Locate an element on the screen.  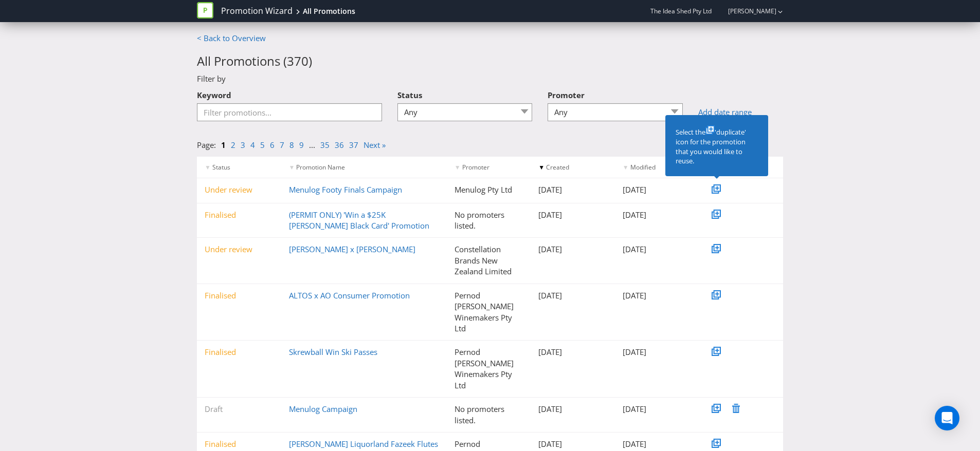
a: Next » is located at coordinates (374, 145).